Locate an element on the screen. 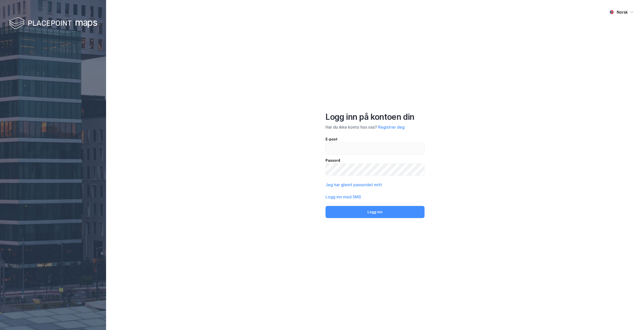 The height and width of the screenshot is (330, 644). div: Norsk is located at coordinates (622, 12).